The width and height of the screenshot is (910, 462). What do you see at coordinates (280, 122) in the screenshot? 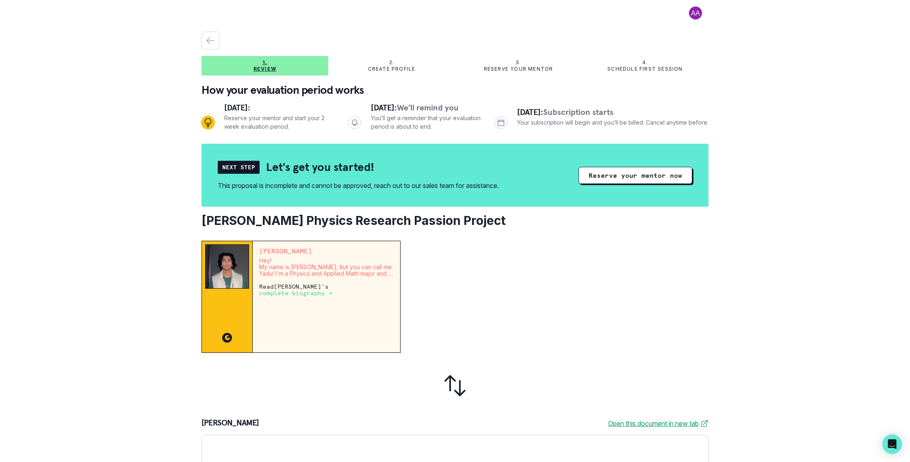
I see `p: Reserve your mentor and start your 2 week evaluation period.` at bounding box center [280, 122].